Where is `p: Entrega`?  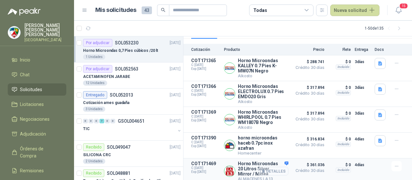 p: Entrega is located at coordinates (362, 50).